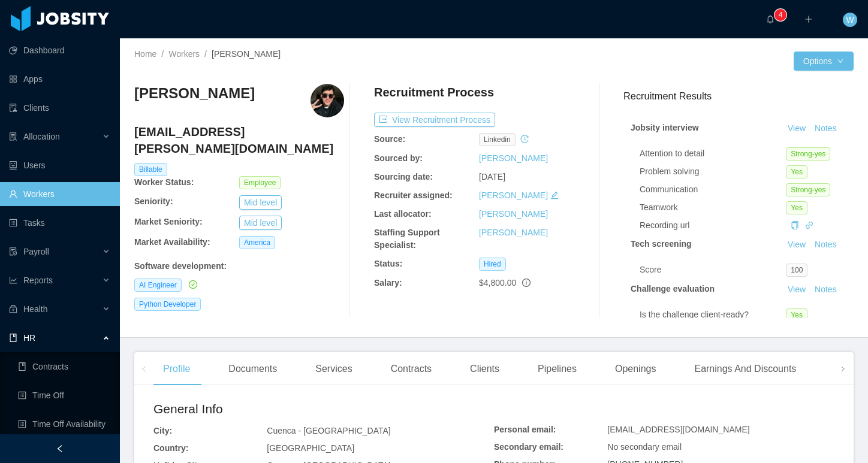 The image size is (868, 463). I want to click on a: icon: pie-chartDashboard, so click(59, 50).